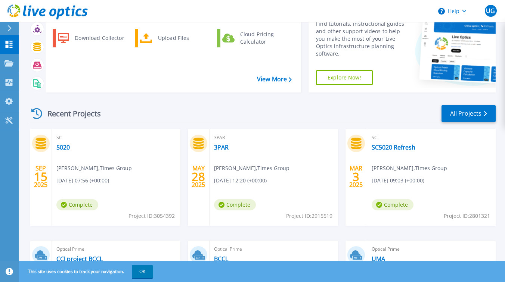 This screenshot has width=505, height=282. What do you see at coordinates (142, 272) in the screenshot?
I see `button: OK` at bounding box center [142, 272].